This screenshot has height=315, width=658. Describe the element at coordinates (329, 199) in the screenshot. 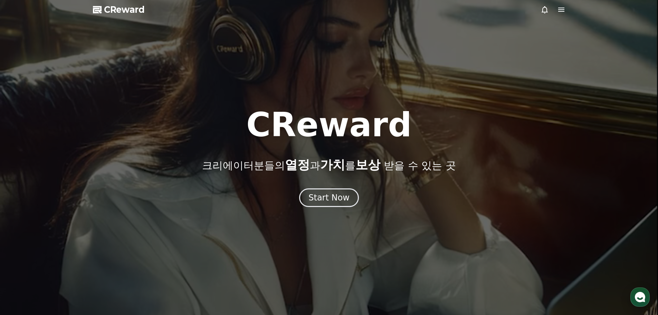

I see `a: Start Now` at that location.